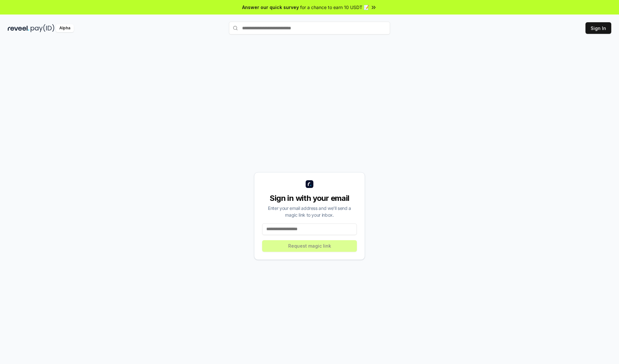 The width and height of the screenshot is (619, 364). What do you see at coordinates (42, 28) in the screenshot?
I see `img: pay_id` at bounding box center [42, 28].